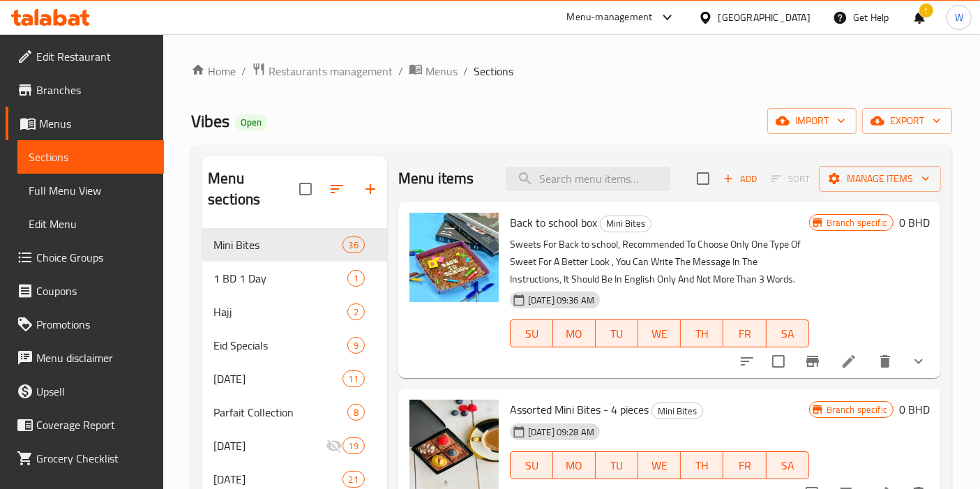 This screenshot has height=489, width=980. What do you see at coordinates (532, 465) in the screenshot?
I see `span: SU` at bounding box center [532, 465].